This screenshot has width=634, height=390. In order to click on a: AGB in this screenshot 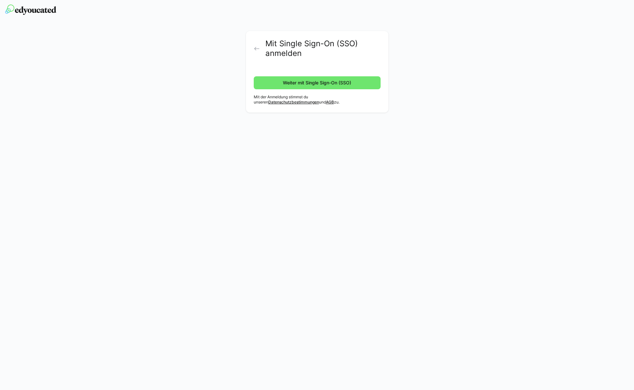, I will do `click(330, 102)`.